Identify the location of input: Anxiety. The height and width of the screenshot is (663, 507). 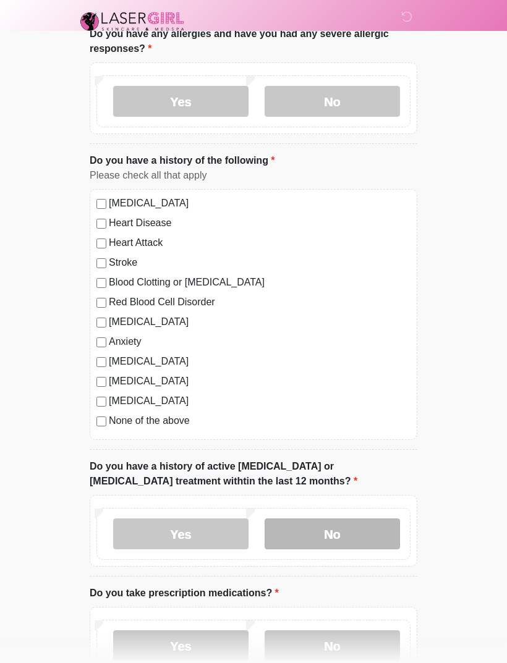
(101, 343).